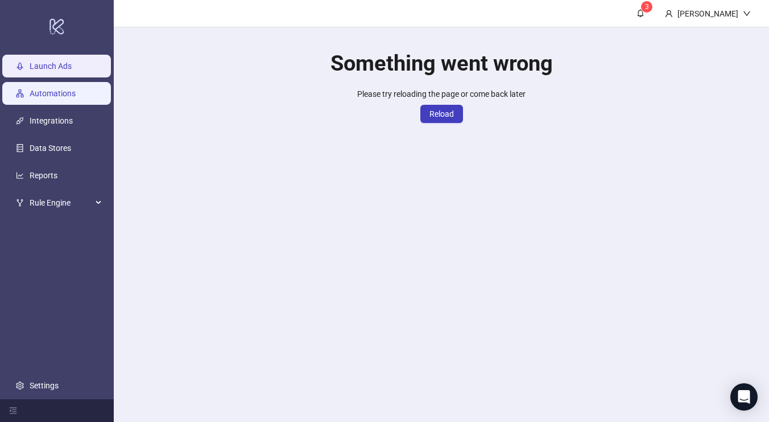  Describe the element at coordinates (51, 66) in the screenshot. I see `a: Launch Ads` at that location.